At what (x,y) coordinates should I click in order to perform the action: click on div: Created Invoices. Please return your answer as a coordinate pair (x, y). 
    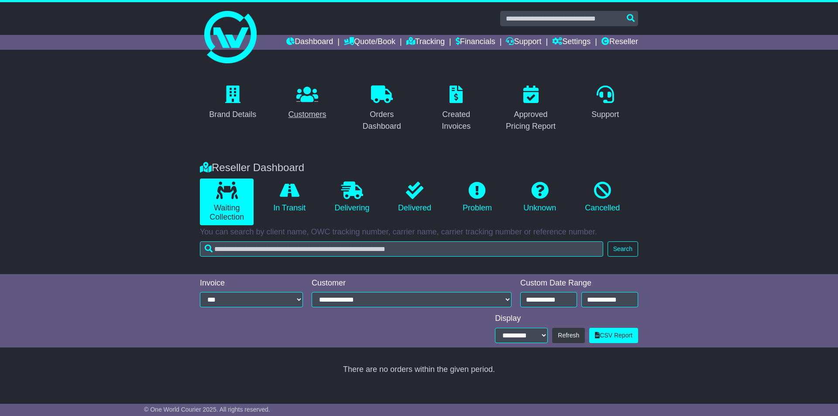
    Looking at the image, I should click on (456, 121).